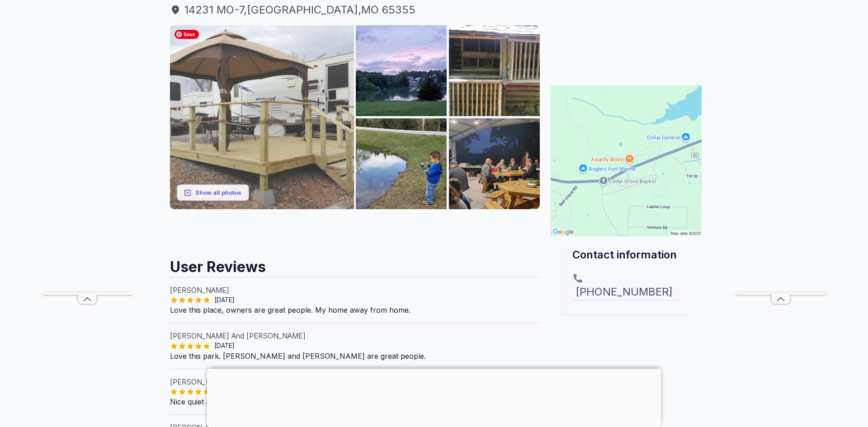 This screenshot has height=427, width=868. Describe the element at coordinates (187, 34) in the screenshot. I see `span: Save` at that location.